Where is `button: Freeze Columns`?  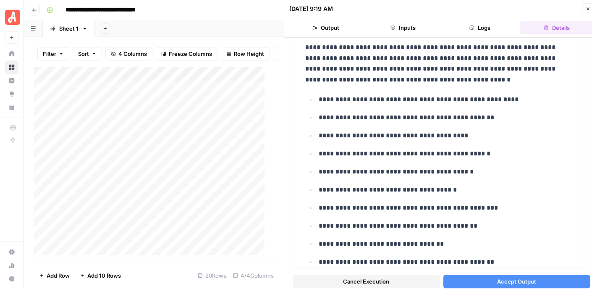
button: Freeze Columns is located at coordinates (187, 54).